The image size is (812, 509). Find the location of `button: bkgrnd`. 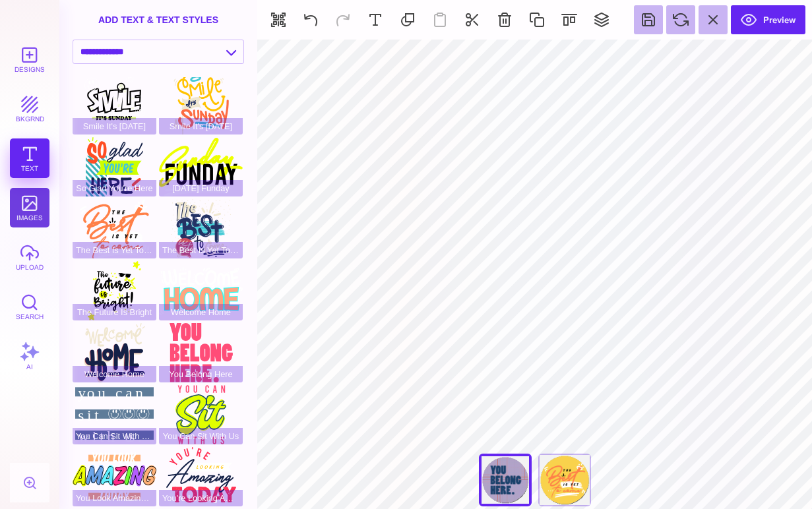

button: bkgrnd is located at coordinates (30, 109).